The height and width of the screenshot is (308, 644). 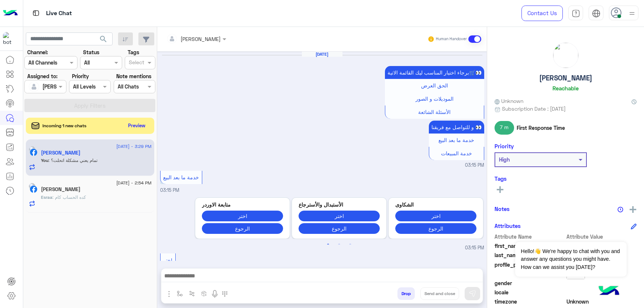 What do you see at coordinates (350, 244) in the screenshot?
I see `button: 3 of 2` at bounding box center [350, 244].